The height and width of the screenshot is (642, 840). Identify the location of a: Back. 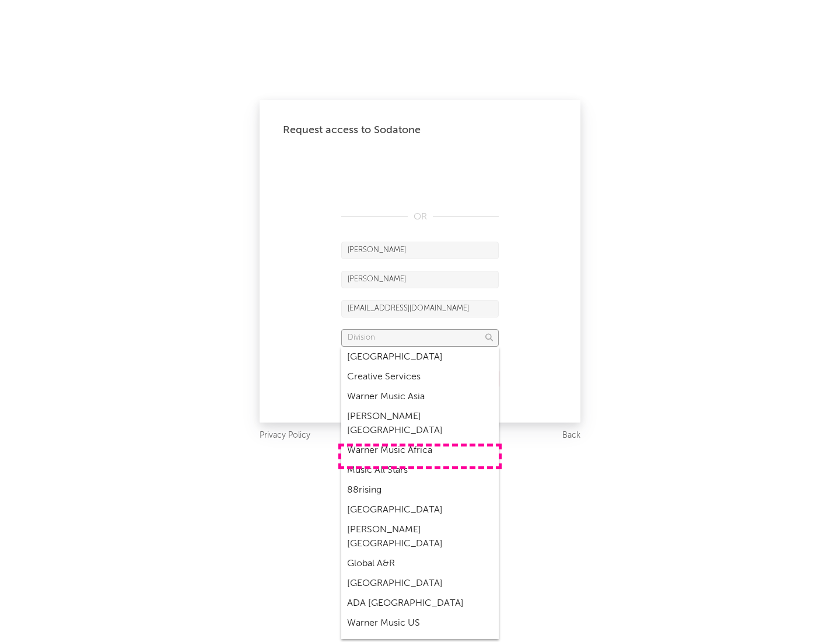
(571, 436).